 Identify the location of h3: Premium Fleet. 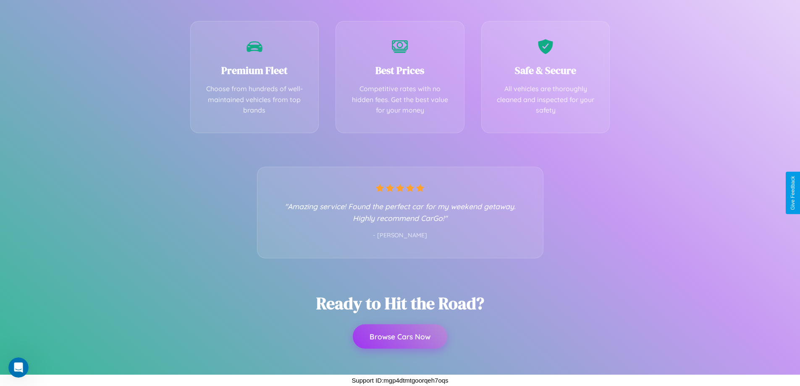
(255, 70).